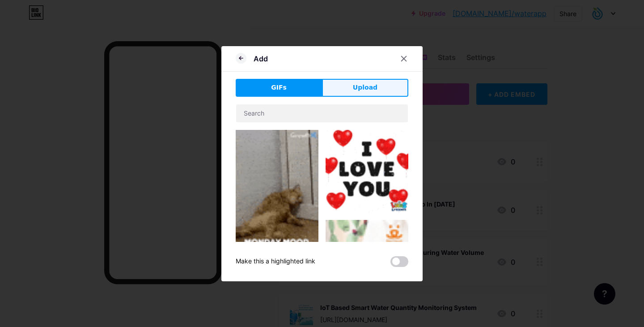 The width and height of the screenshot is (644, 327). Describe the element at coordinates (275, 262) in the screenshot. I see `div: Make this a highlighted link` at that location.